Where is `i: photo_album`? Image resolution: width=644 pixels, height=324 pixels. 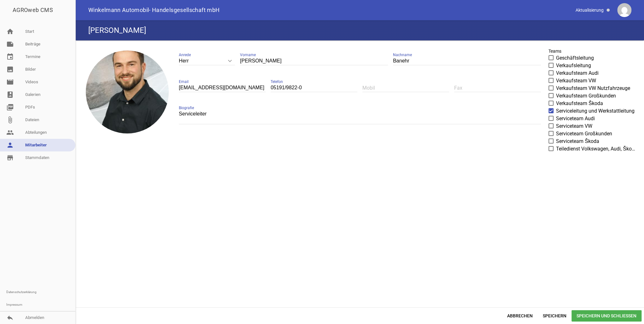 i: photo_album is located at coordinates (10, 95).